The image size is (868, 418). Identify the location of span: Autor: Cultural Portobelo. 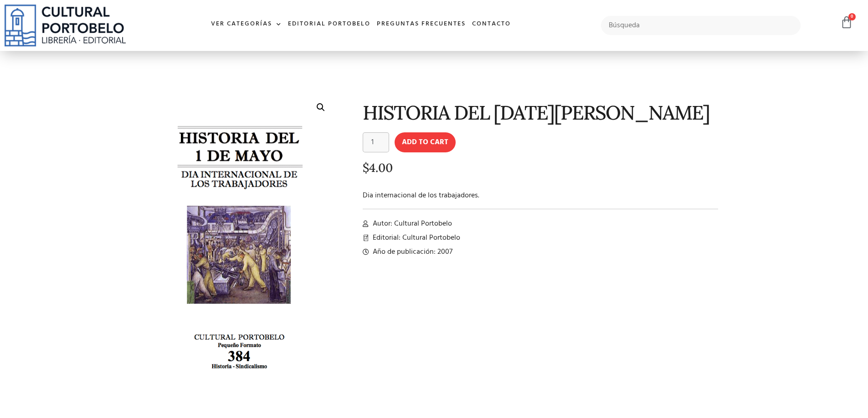
(411, 224).